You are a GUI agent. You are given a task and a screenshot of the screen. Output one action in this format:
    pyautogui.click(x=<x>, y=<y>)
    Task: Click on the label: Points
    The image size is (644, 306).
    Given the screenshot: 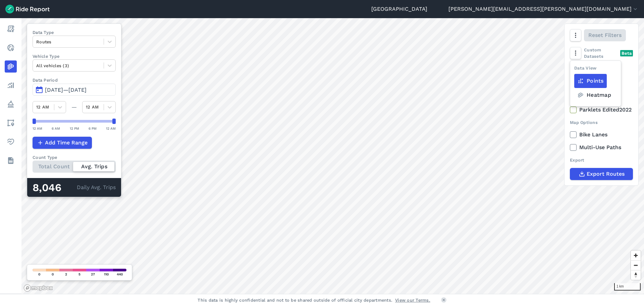 What is the action you would take?
    pyautogui.click(x=590, y=81)
    